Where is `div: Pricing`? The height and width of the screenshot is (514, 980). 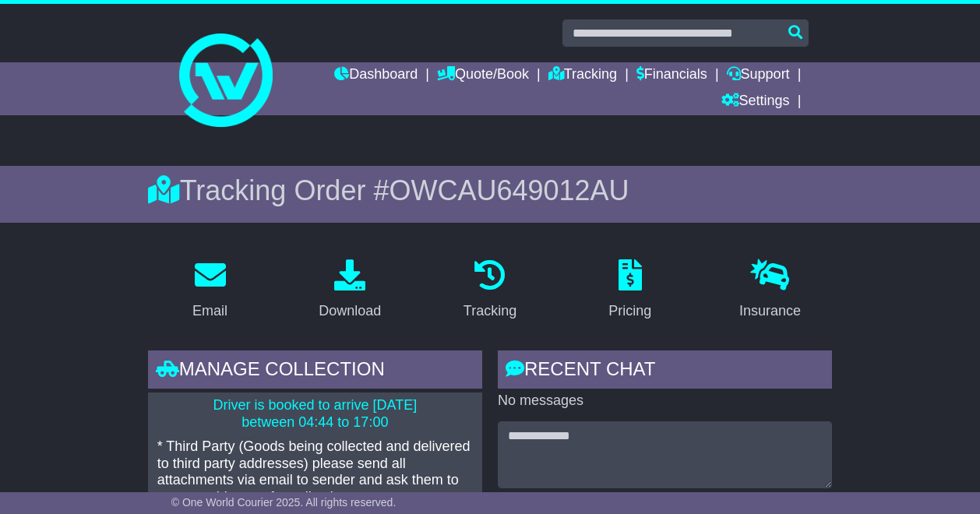
div: Pricing is located at coordinates (630, 311).